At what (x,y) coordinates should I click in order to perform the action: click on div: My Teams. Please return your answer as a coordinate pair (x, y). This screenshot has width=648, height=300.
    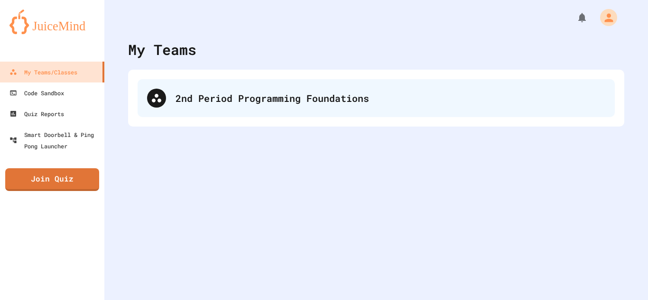
    Looking at the image, I should click on (162, 49).